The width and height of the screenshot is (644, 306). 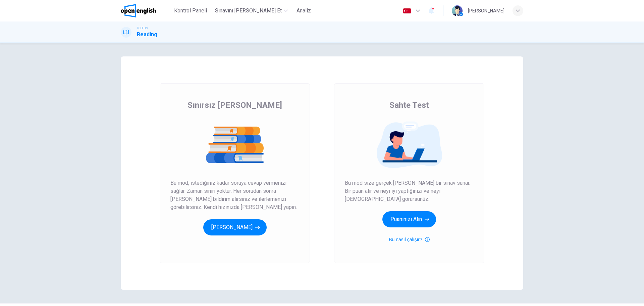 I want to click on button: Analiz, so click(x=304, y=10).